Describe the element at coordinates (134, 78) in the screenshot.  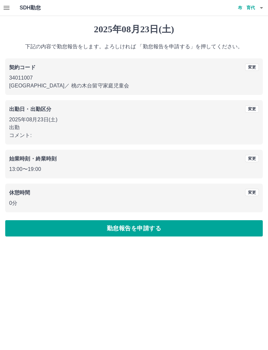
I see `p: 34011007` at that location.